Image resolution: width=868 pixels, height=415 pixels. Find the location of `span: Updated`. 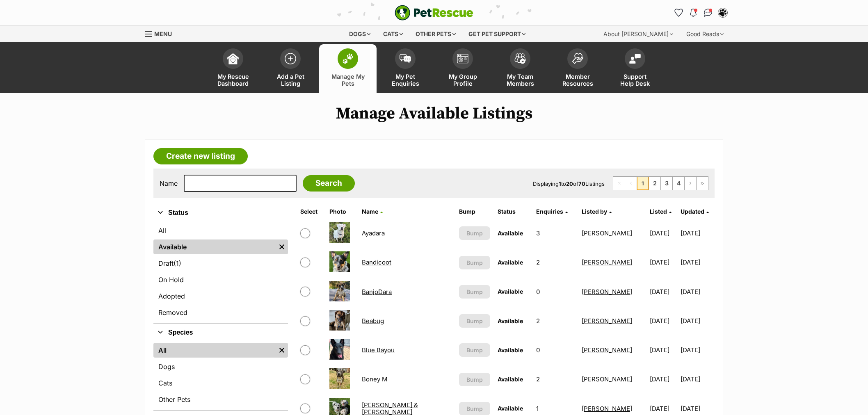

span: Updated is located at coordinates (692, 211).